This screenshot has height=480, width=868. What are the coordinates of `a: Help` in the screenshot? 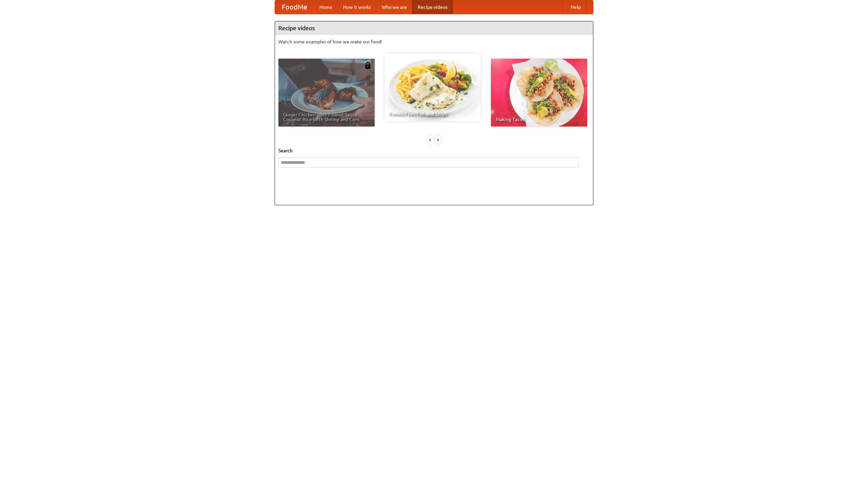 It's located at (576, 7).